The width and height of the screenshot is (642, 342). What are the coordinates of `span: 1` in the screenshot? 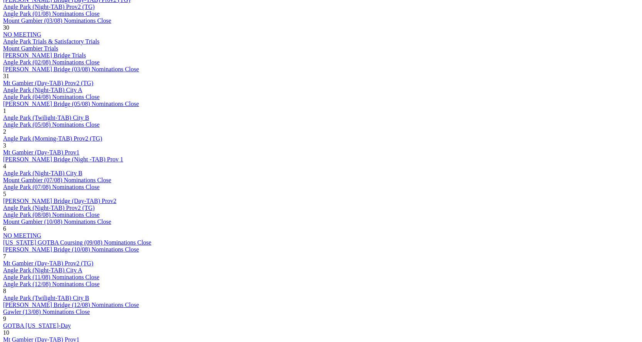 It's located at (5, 111).